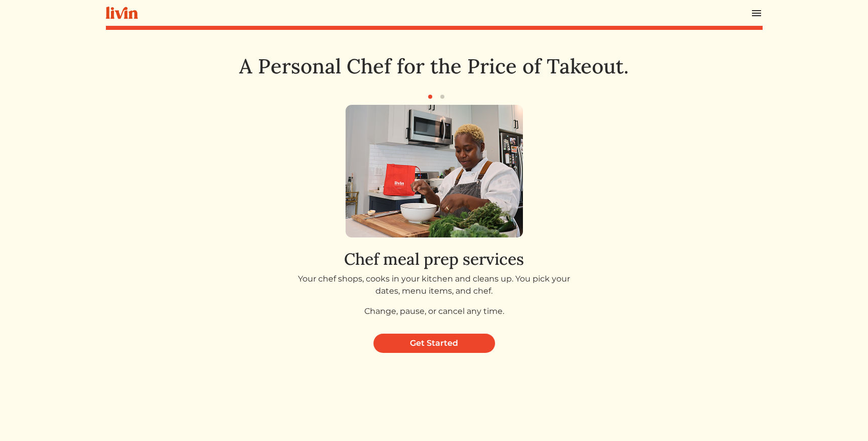 This screenshot has height=441, width=868. Describe the element at coordinates (122, 13) in the screenshot. I see `img: livin-logo-a0d97d1a881af30f6274990eb6222085a2533c92bbd1e4f22c21b4f0d0e3210c.svg` at that location.